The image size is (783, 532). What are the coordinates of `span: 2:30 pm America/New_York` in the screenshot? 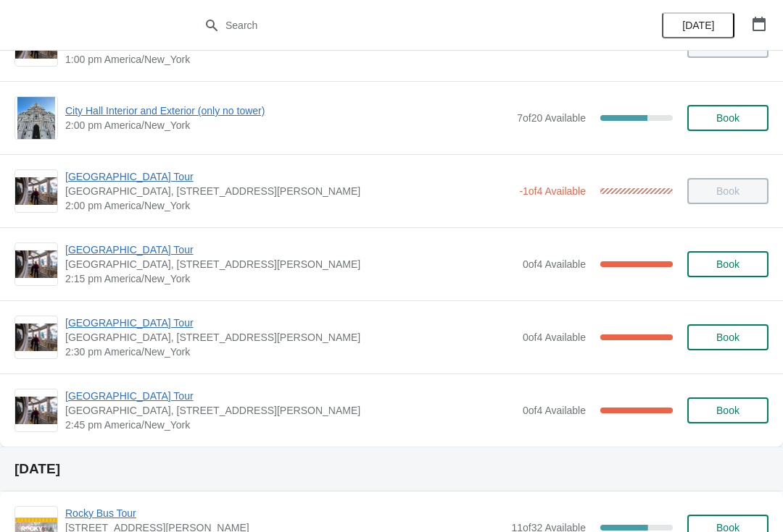 It's located at (290, 352).